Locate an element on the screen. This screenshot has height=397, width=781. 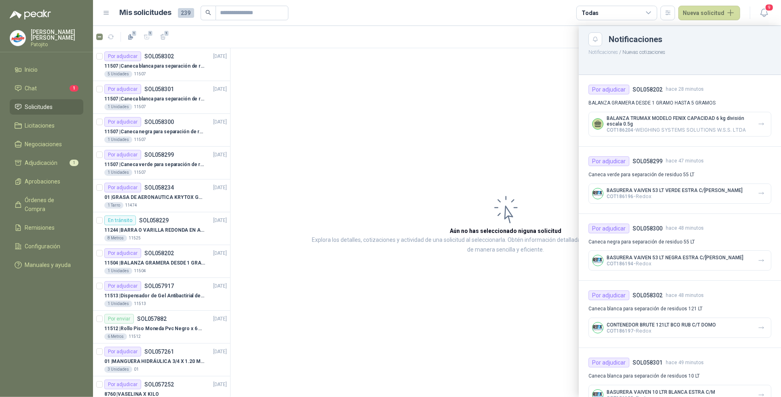
p: Caneca blanca para separación de residuos 121 LT is located at coordinates (680, 308).